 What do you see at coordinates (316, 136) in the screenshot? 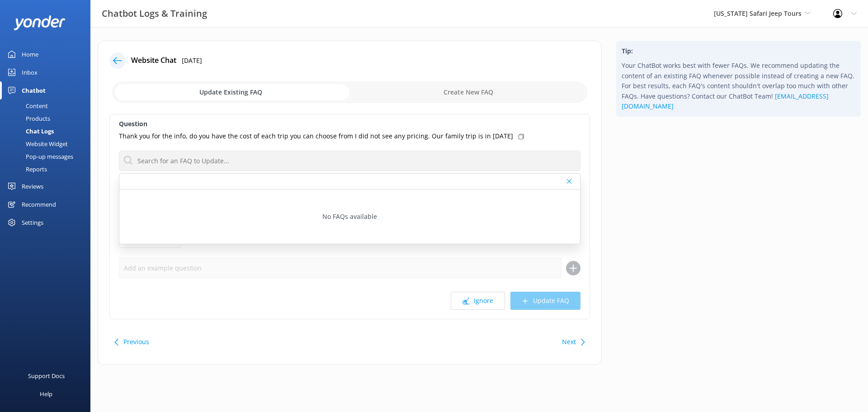
I see `p: Thank you for the info, do you have the cost of each trip you can choose from I did not see any p...` at bounding box center [316, 136].